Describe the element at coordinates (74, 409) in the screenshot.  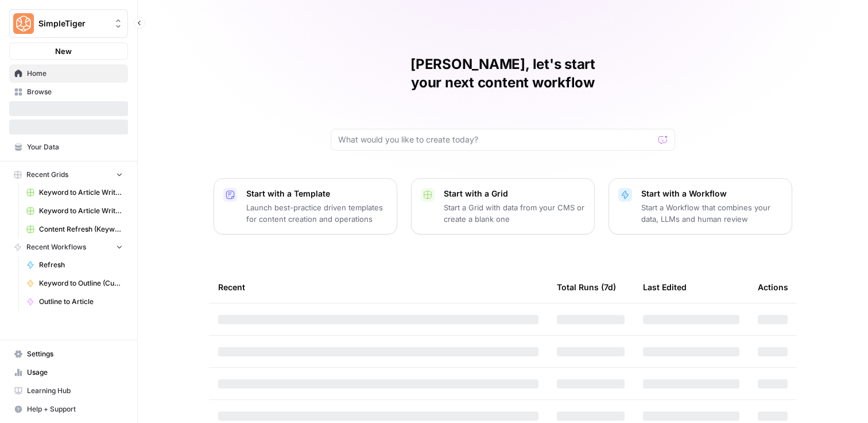
I see `span: Help + Support` at that location.